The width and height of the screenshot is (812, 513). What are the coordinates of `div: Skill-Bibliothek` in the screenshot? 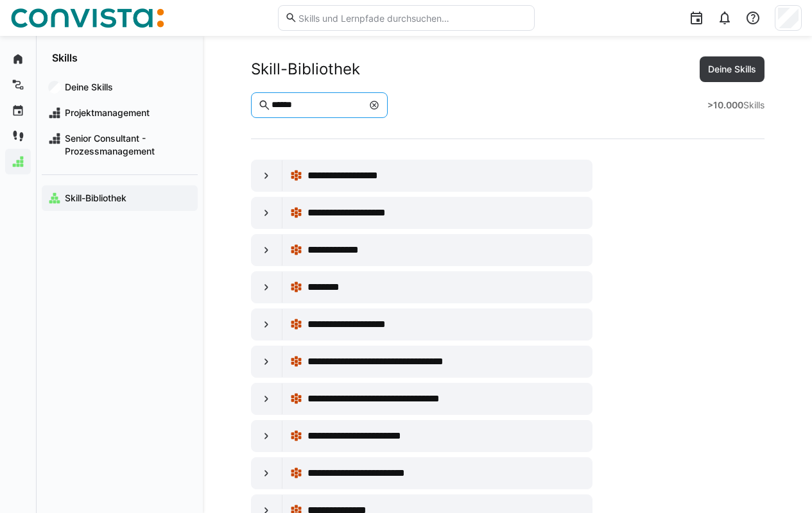 It's located at (305, 69).